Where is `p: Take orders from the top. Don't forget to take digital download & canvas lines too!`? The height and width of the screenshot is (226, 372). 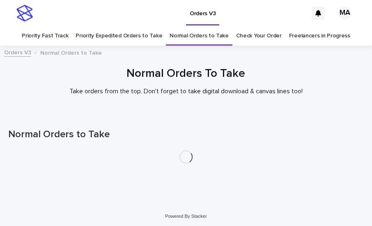 p: Take orders from the top. Don't forget to take digital download & canvas lines too! is located at coordinates (186, 91).